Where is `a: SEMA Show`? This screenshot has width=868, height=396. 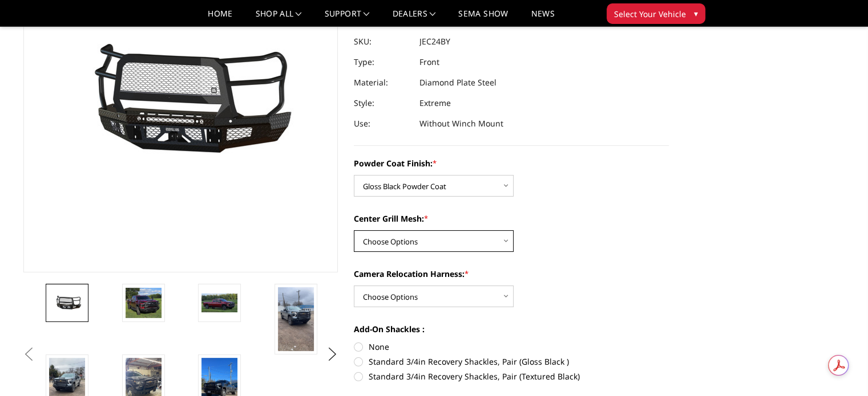 a: SEMA Show is located at coordinates (483, 17).